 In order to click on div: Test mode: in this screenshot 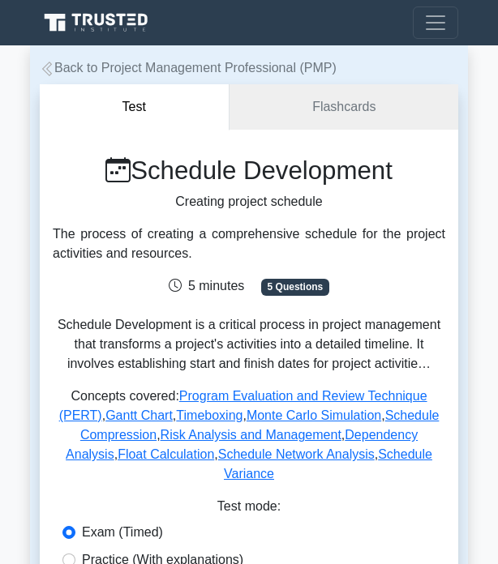, I will do `click(249, 510)`.